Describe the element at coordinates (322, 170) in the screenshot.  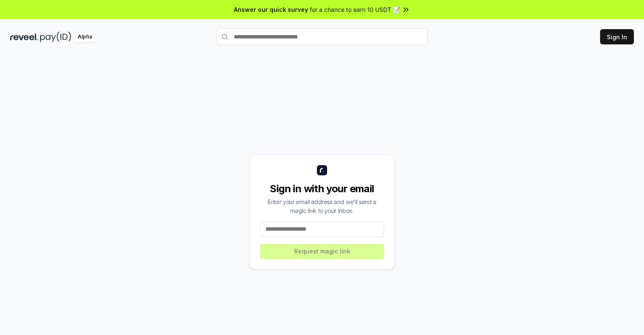
I see `img: logo_small` at that location.